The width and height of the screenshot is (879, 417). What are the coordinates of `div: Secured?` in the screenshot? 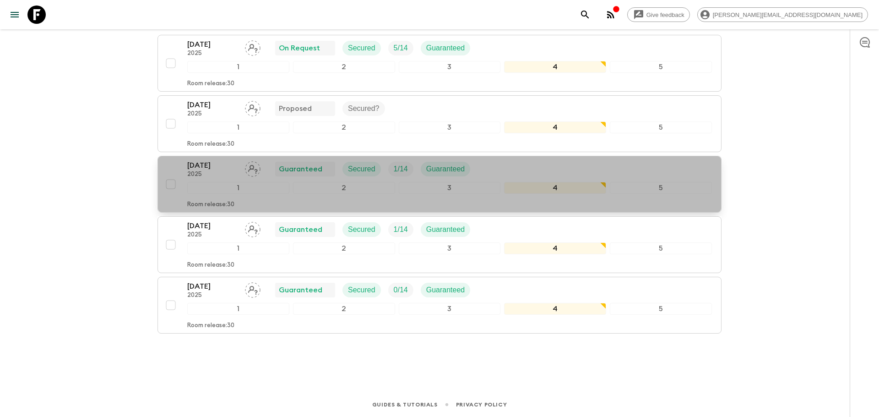 It's located at (364, 109).